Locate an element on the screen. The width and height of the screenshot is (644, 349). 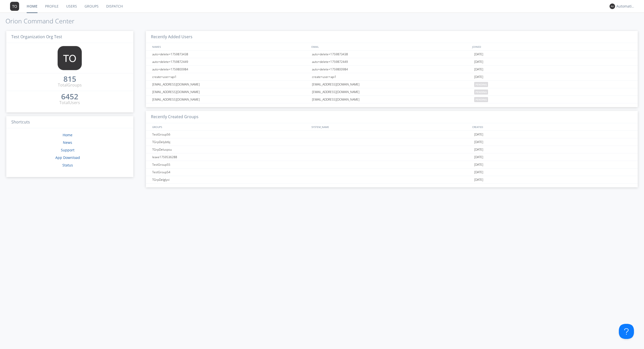
div: 6452 is located at coordinates (70, 97).